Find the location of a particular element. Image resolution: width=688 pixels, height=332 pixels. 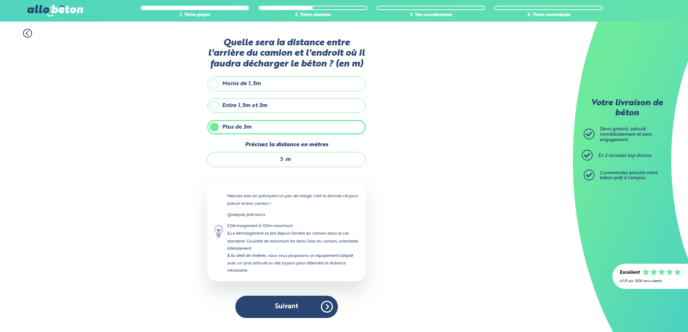

label: Entre 1,5m et 3m is located at coordinates (286, 106).